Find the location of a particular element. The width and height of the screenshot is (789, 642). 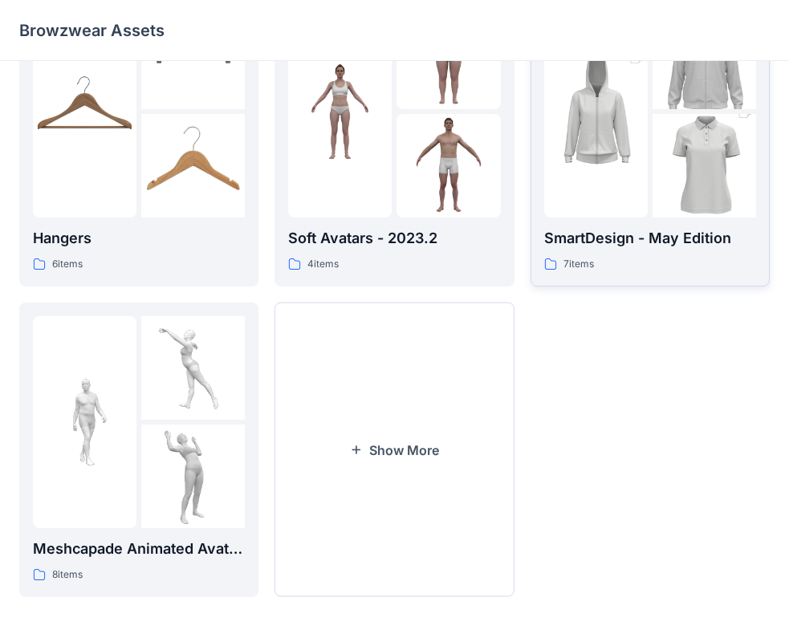

p: 4 items is located at coordinates (323, 264).